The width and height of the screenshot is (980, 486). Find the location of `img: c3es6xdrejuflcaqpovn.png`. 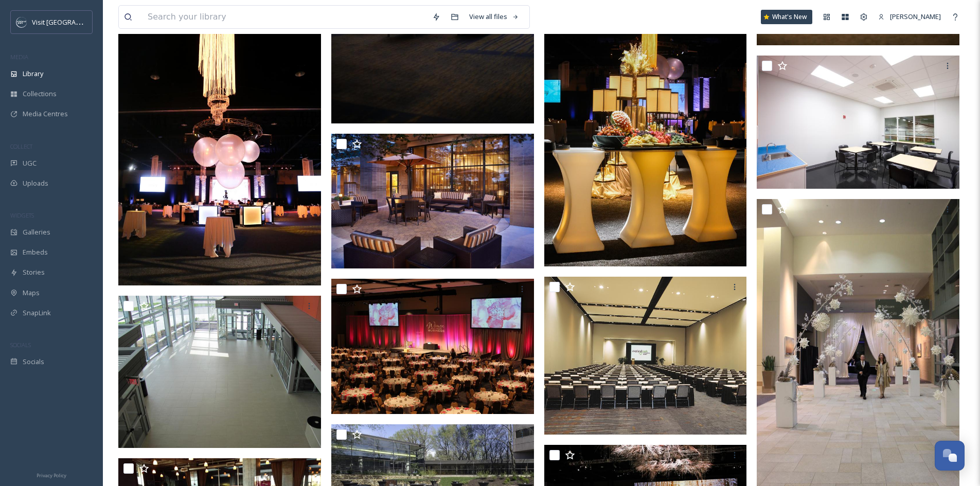

img: c3es6xdrejuflcaqpovn.png is located at coordinates (21, 22).